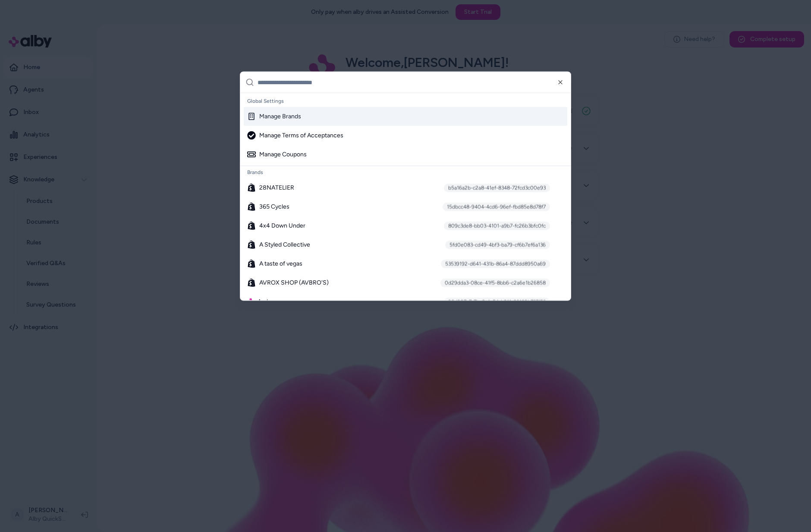 Image resolution: width=811 pixels, height=532 pixels. I want to click on div: 98d207c7-7bc8-4c54-b211-86169b737f53, so click(497, 302).